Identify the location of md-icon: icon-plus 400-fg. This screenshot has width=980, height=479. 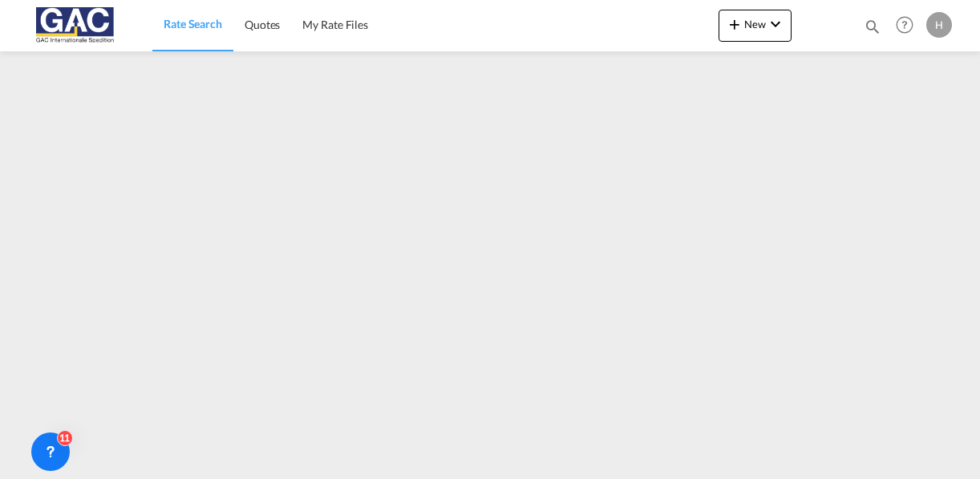
(735, 24).